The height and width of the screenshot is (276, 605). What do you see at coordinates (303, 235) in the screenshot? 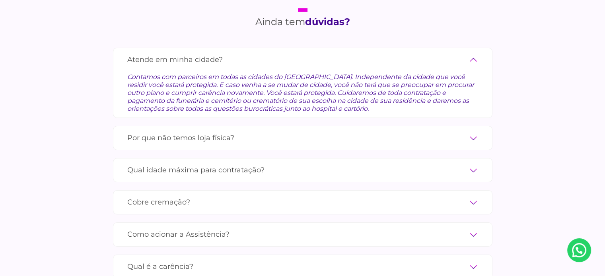
I see `label: Como acionar a Assistência?` at bounding box center [303, 235].